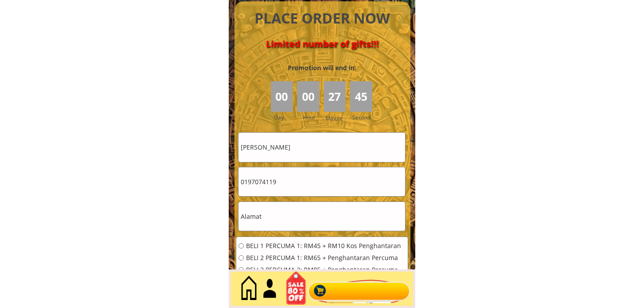 Image resolution: width=644 pixels, height=308 pixels. Describe the element at coordinates (324, 270) in the screenshot. I see `span: BELI 2 PERCUMA 2: RM85 + Penghantaran Percuma` at that location.